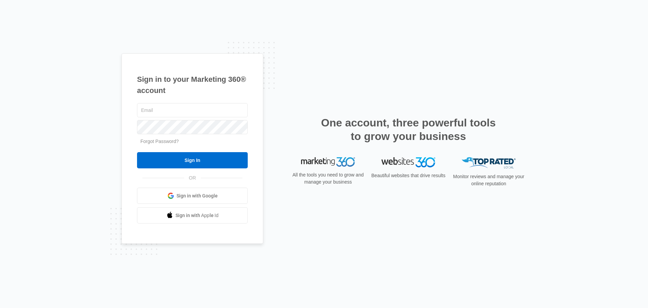 This screenshot has width=648, height=308. What do you see at coordinates (409, 175) in the screenshot?
I see `p: Beautiful websites that drive results` at bounding box center [409, 175].